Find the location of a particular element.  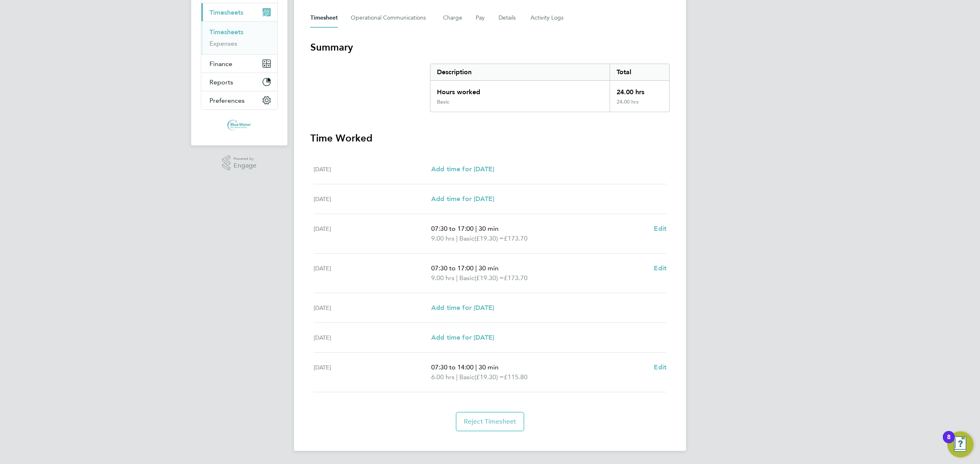

button: Charge is located at coordinates (453, 18).